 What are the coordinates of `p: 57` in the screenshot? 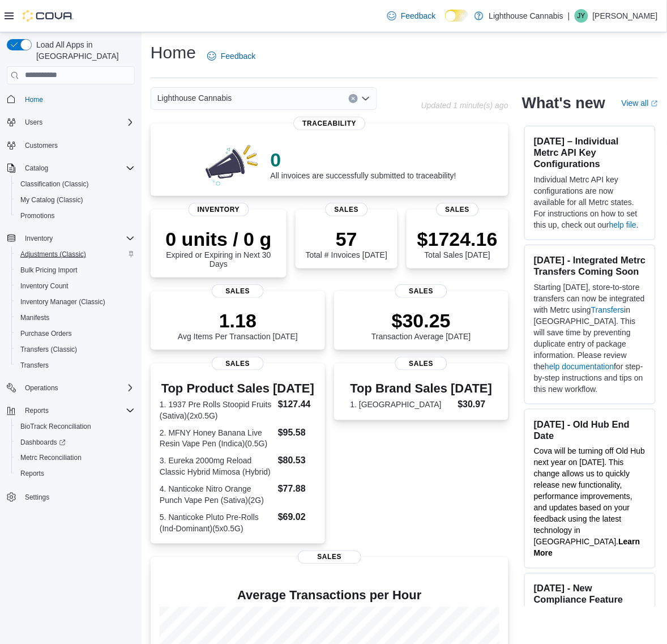 It's located at (347, 239).